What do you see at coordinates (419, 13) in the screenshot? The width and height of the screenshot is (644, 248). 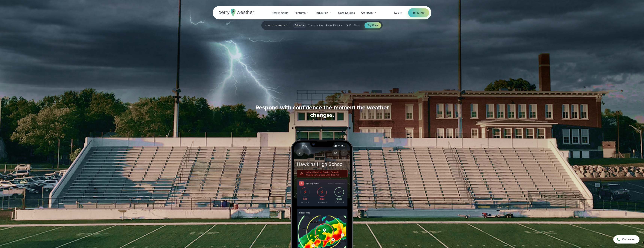 I see `span: Try it free` at bounding box center [419, 13].